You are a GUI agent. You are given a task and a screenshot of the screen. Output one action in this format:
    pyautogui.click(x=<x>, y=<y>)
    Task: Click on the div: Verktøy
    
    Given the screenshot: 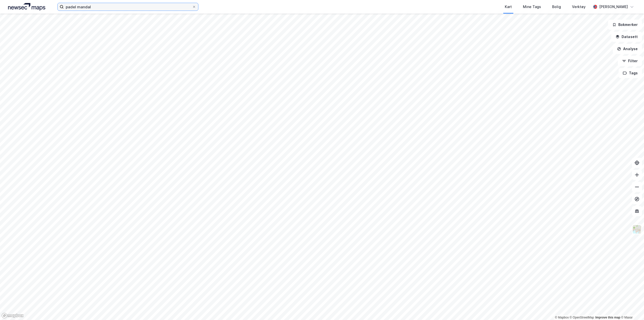 What is the action you would take?
    pyautogui.click(x=579, y=7)
    